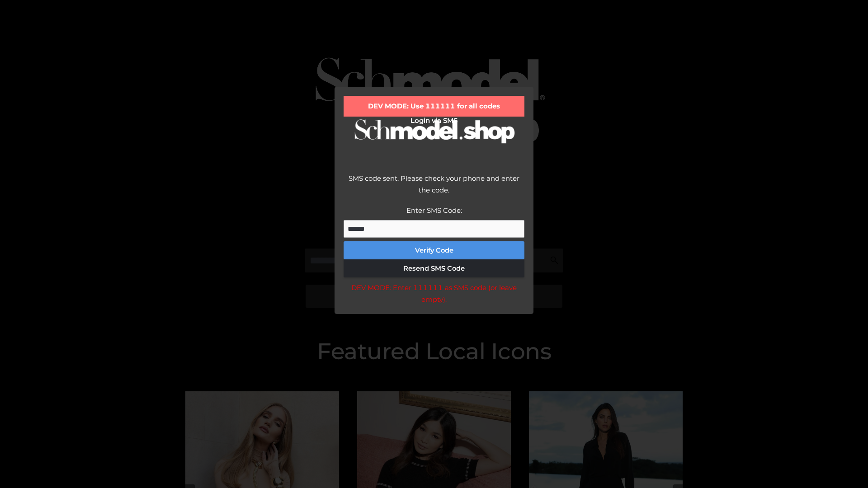 This screenshot has height=488, width=868. What do you see at coordinates (434, 250) in the screenshot?
I see `button: Verify Code` at bounding box center [434, 250].